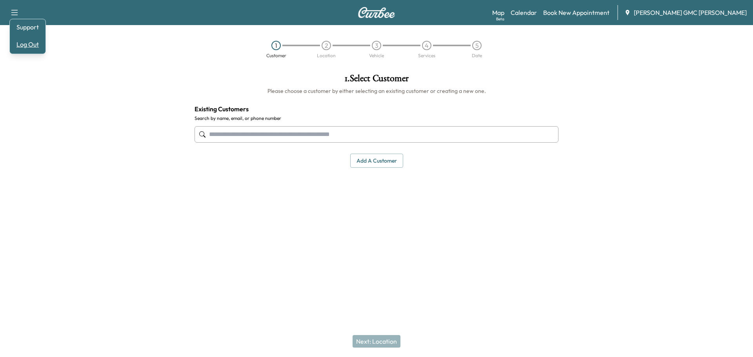  Describe the element at coordinates (477, 56) in the screenshot. I see `div: Date` at that location.